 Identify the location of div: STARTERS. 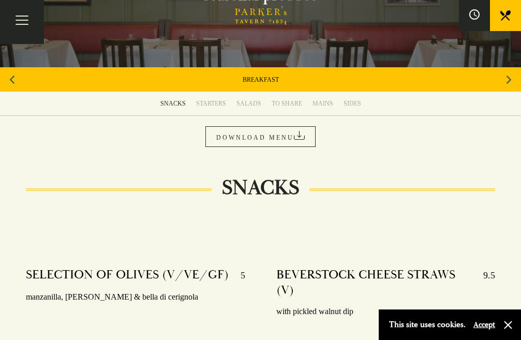
(211, 104).